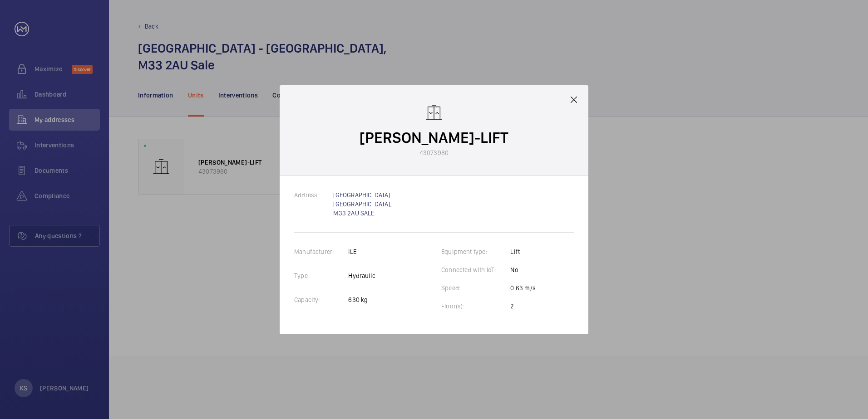 The height and width of the screenshot is (419, 868). I want to click on p: 43073980, so click(434, 153).